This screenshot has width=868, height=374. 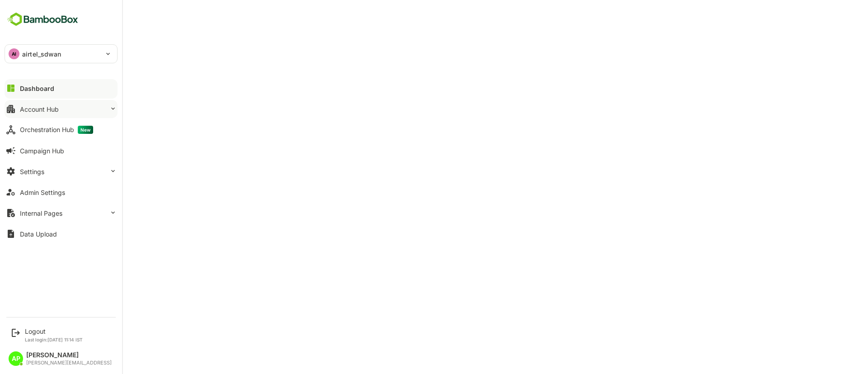 I want to click on div: Data Upload, so click(x=38, y=234).